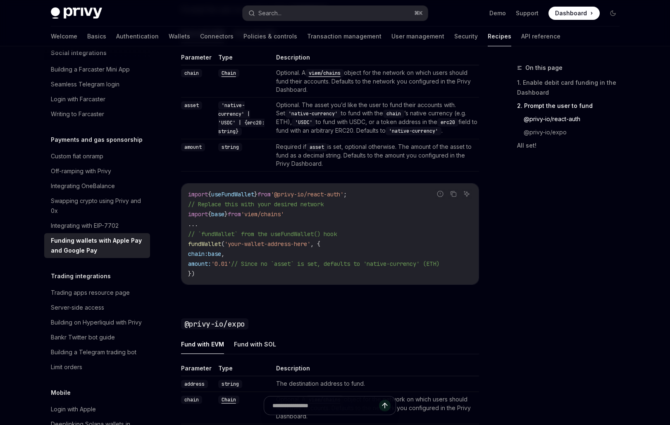 Image resolution: width=670 pixels, height=425 pixels. Describe the element at coordinates (90, 69) in the screenshot. I see `div: Building a Farcaster Mini App` at that location.